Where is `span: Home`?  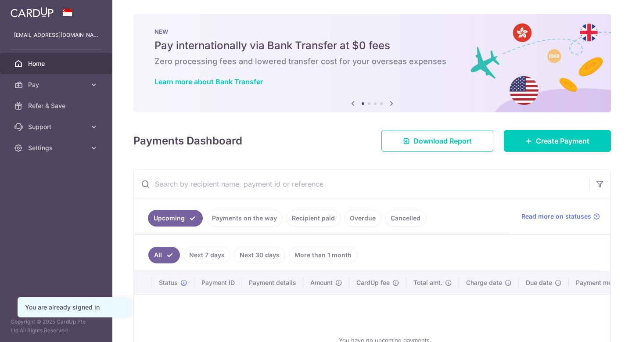 span: Home is located at coordinates (57, 64).